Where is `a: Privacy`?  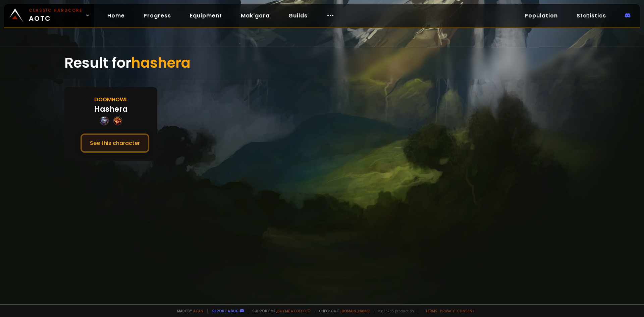
a: Privacy is located at coordinates (447, 310).